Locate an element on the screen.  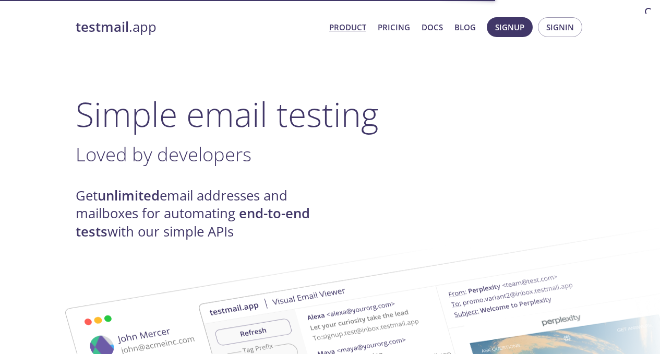
h1: Simple email testing is located at coordinates (330, 114).